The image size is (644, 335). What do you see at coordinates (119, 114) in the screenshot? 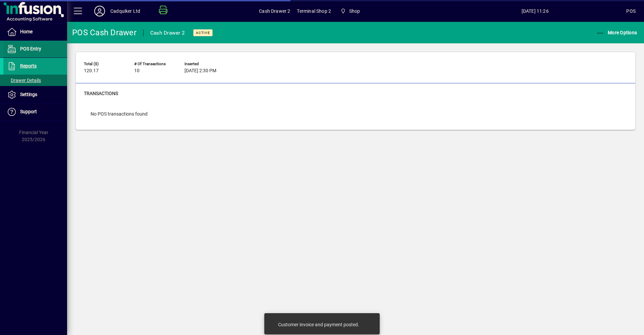
I see `div: No POS transactions found` at bounding box center [119, 114].